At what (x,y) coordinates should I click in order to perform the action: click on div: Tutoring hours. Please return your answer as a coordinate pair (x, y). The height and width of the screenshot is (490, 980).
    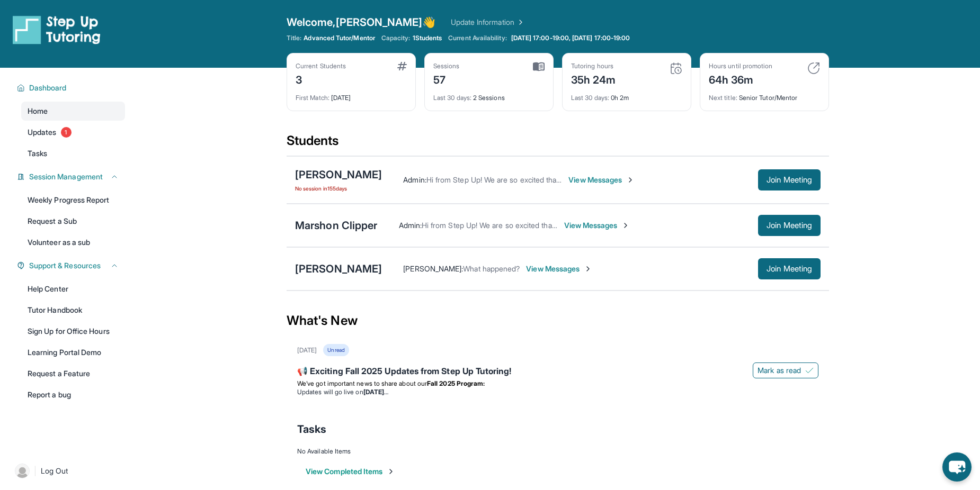
    Looking at the image, I should click on (593, 66).